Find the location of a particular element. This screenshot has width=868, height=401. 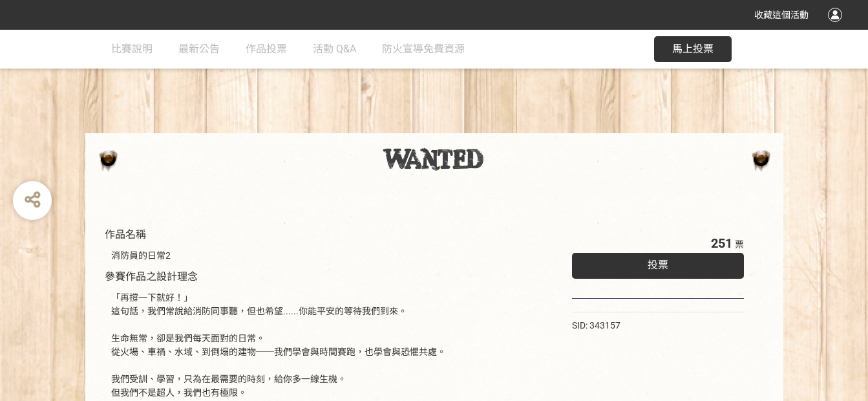

span: 作品投票 is located at coordinates (266, 48).